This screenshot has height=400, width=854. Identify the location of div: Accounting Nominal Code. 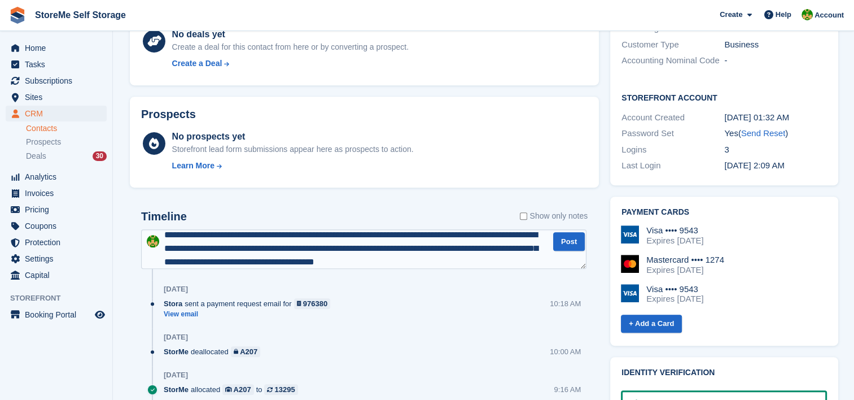
(673, 60).